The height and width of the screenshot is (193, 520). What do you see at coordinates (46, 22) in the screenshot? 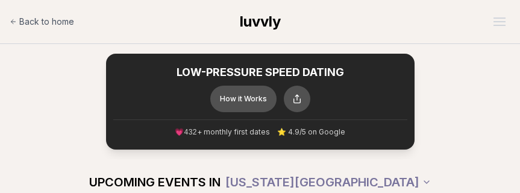
I see `span: Back to home` at bounding box center [46, 22].